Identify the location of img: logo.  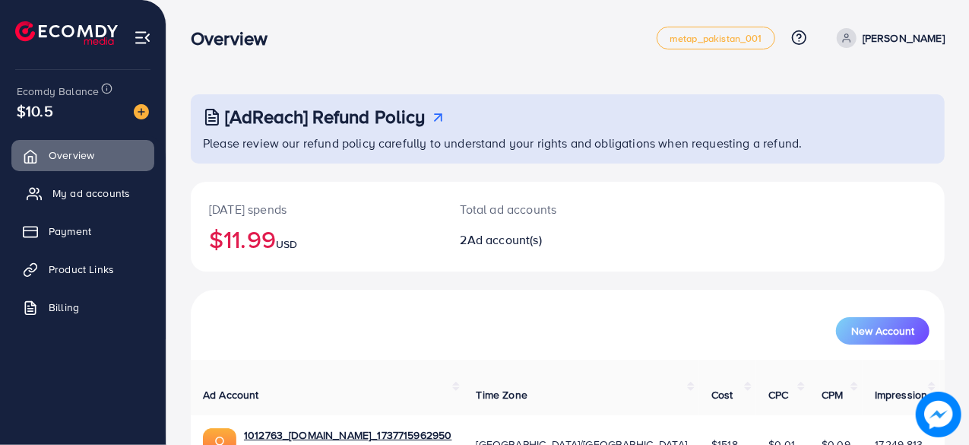
(66, 33).